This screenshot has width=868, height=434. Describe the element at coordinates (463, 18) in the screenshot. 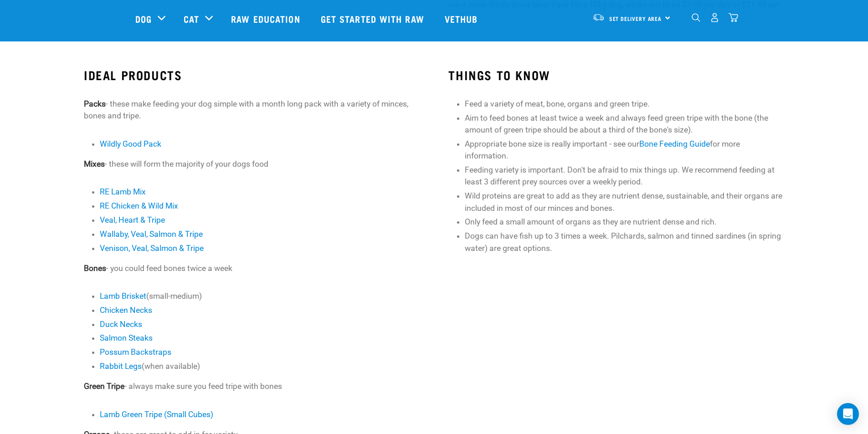

I see `a: Vethub` at that location.